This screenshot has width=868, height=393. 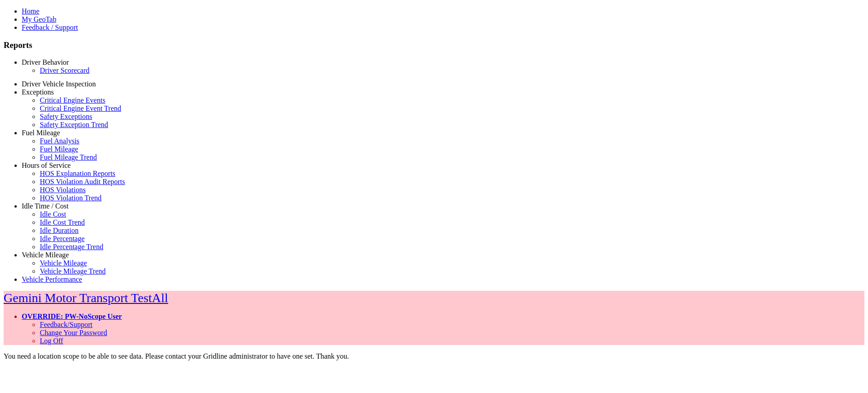 What do you see at coordinates (71, 246) in the screenshot?
I see `a: Idle Percentage Trend` at bounding box center [71, 246].